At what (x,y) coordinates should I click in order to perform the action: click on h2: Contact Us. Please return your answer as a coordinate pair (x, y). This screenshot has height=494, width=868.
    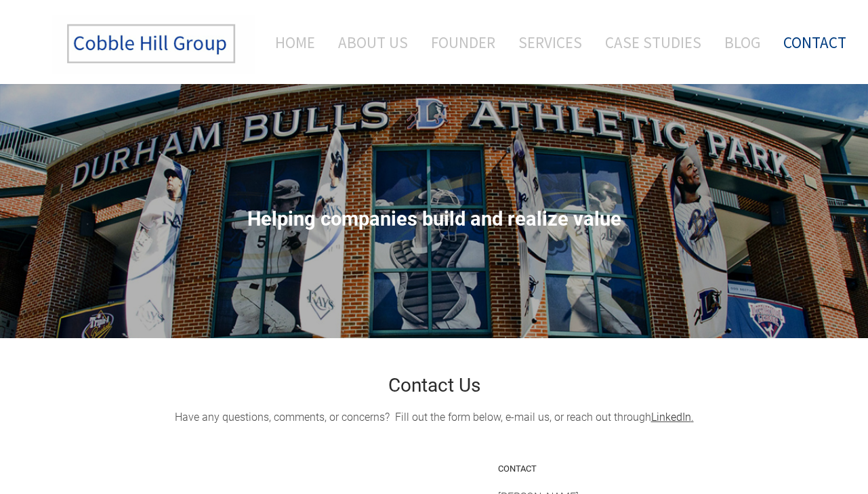
    Looking at the image, I should click on (434, 386).